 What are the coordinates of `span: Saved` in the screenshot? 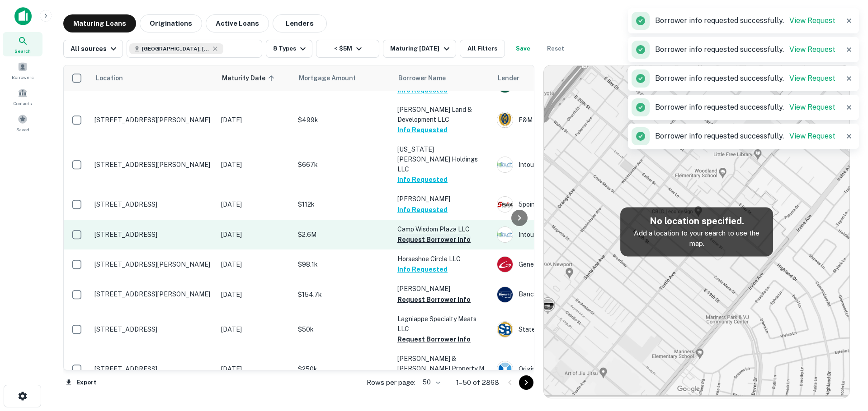 It's located at (23, 130).